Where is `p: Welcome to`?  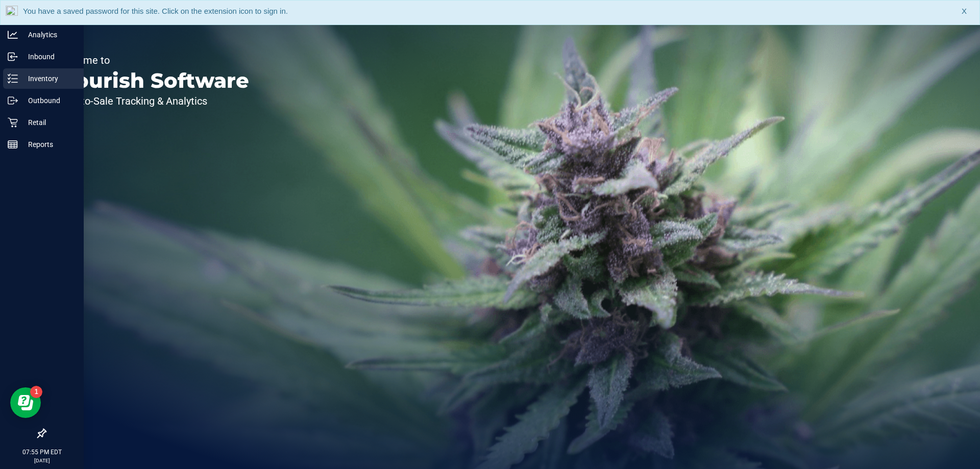
p: Welcome to is located at coordinates (152, 60).